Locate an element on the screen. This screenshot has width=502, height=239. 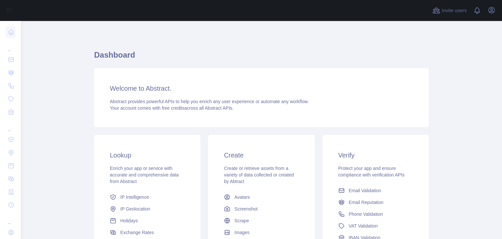
span: Avatars is located at coordinates (242, 197).